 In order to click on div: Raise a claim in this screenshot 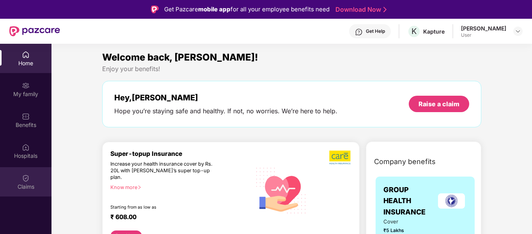, I will do `click(439, 104)`.